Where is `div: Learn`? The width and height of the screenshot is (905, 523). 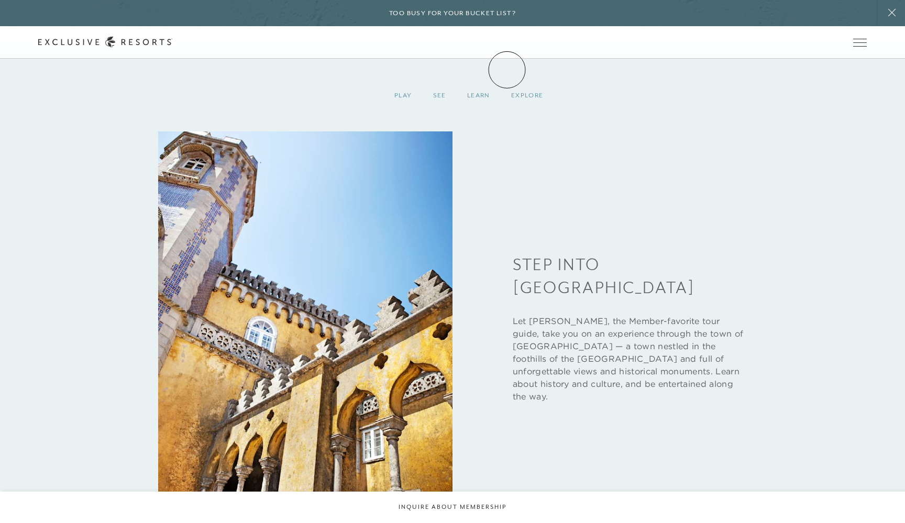
div: Learn is located at coordinates (479, 95).